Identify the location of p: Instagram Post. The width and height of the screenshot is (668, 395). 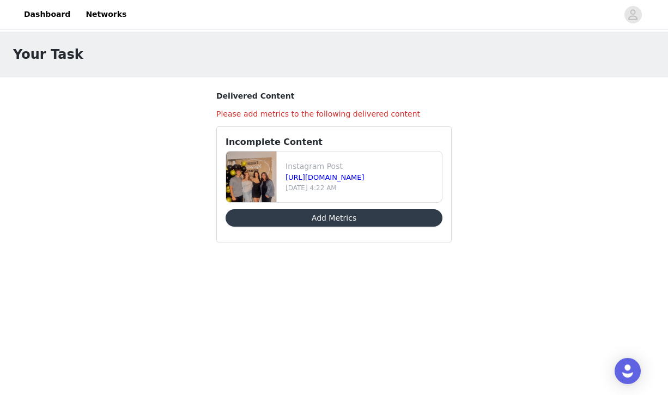
(361, 166).